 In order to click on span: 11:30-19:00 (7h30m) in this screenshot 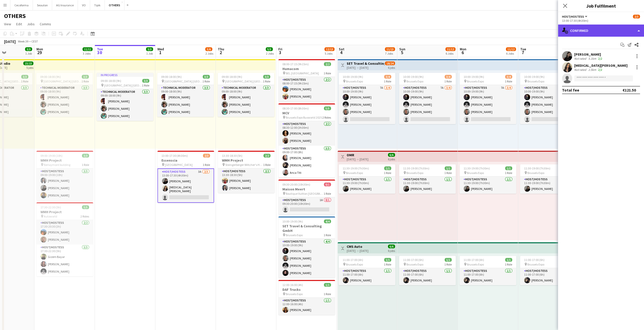, I will do `click(538, 168)`.